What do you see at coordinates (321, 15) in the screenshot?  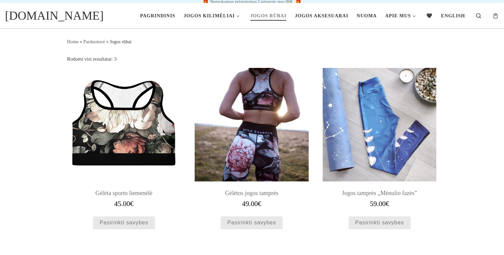 I see `span: Jogos aksesuarai` at bounding box center [321, 15].